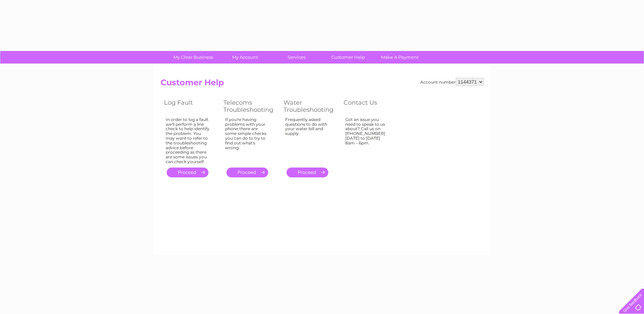  Describe the element at coordinates (452, 82) in the screenshot. I see `div: Account number` at that location.